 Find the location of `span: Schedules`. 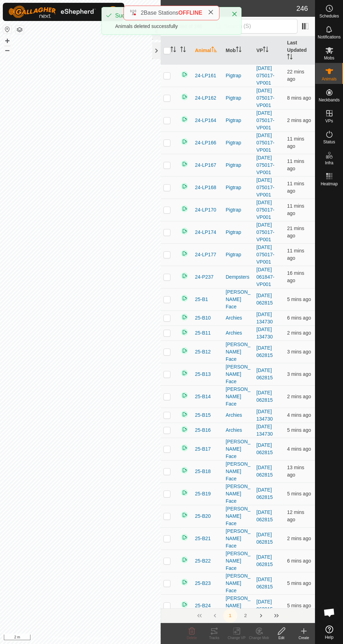

span: Schedules is located at coordinates (329, 16).